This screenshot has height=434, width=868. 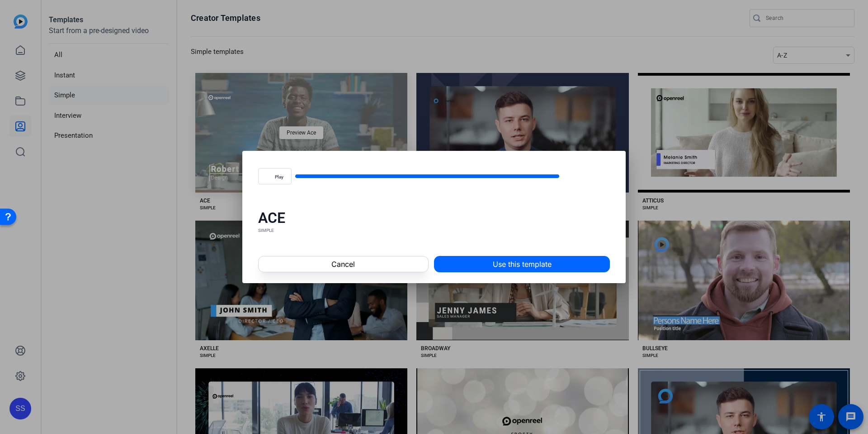 What do you see at coordinates (279, 177) in the screenshot?
I see `span: Play` at bounding box center [279, 177].